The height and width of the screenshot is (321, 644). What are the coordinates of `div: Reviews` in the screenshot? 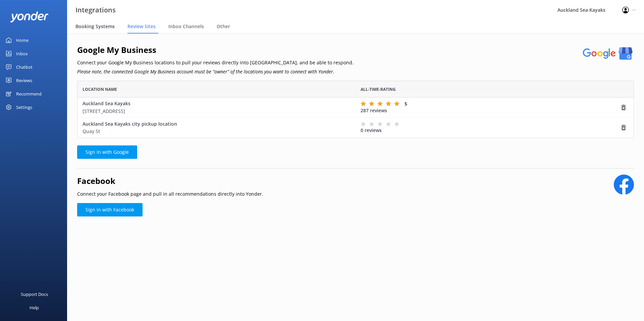 It's located at (24, 80).